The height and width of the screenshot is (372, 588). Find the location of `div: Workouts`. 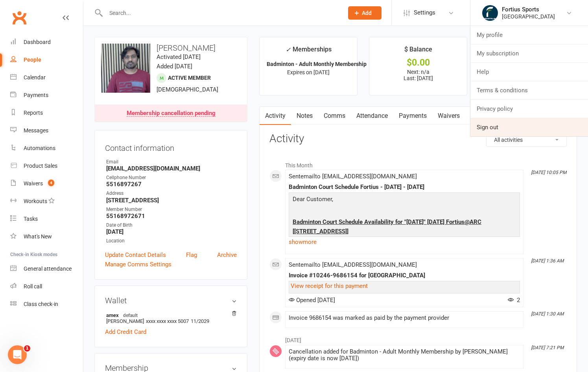

div: Workouts is located at coordinates (35, 201).